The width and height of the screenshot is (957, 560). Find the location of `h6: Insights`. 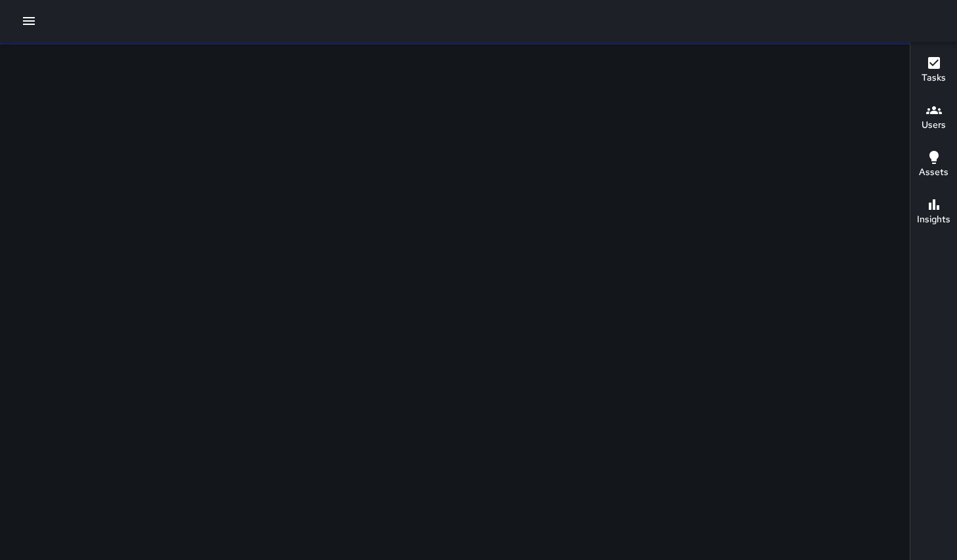

h6: Insights is located at coordinates (933, 220).